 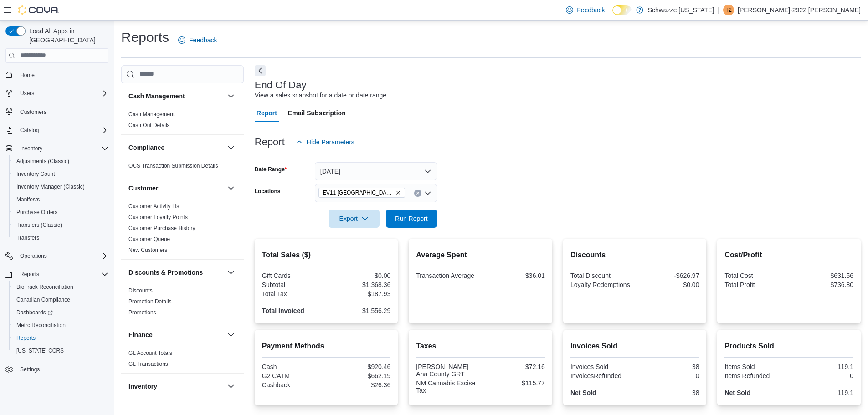 I want to click on a: Customer Activity List, so click(x=154, y=206).